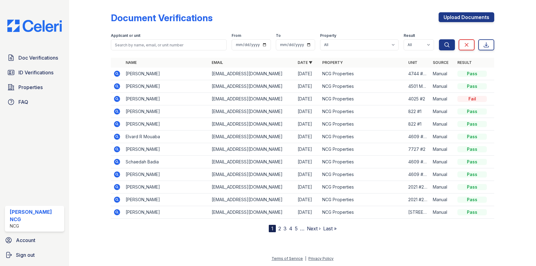 Image resolution: width=536 pixels, height=266 pixels. Describe the element at coordinates (314, 228) in the screenshot. I see `a: Next ›` at that location.